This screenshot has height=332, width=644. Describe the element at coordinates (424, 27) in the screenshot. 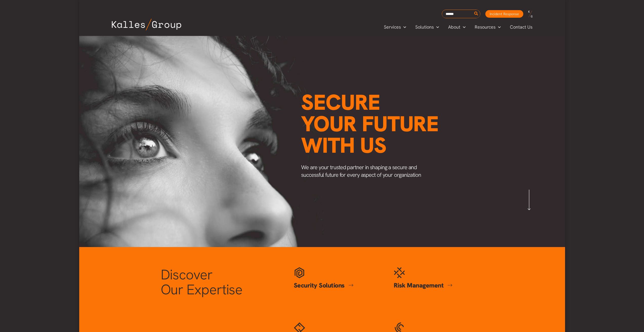

I see `span: Solutions` at that location.